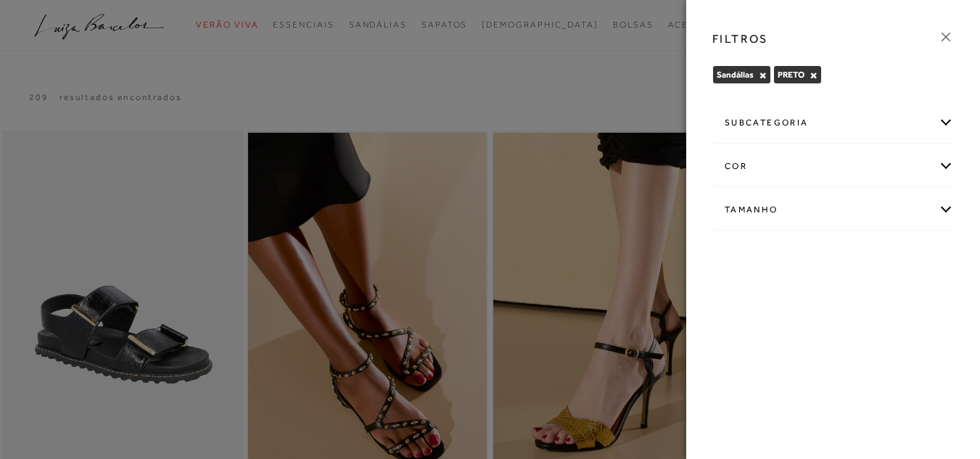 This screenshot has height=459, width=980. Describe the element at coordinates (833, 123) in the screenshot. I see `div: subcategoria` at that location.